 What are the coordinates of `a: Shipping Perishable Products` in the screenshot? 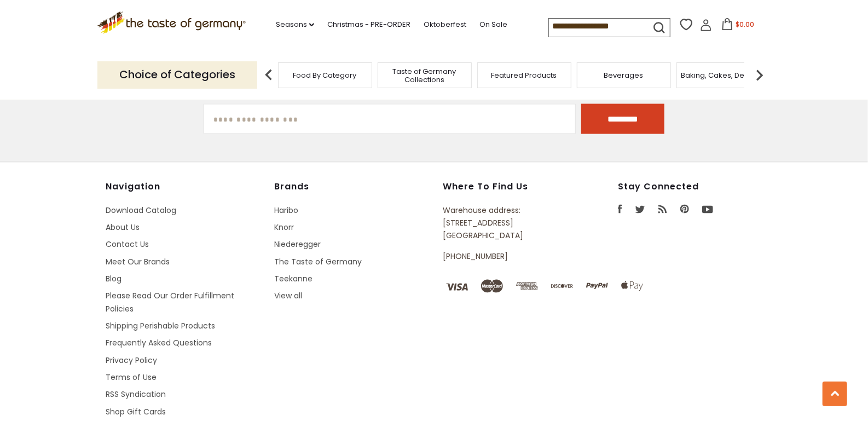 It's located at (160, 326).